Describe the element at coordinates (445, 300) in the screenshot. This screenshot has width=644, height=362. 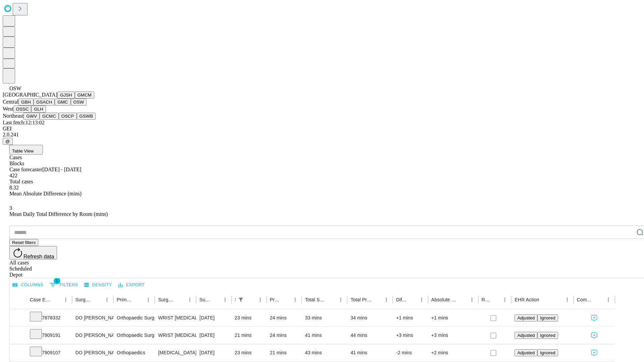
I see `div: Absolute Difference` at that location.